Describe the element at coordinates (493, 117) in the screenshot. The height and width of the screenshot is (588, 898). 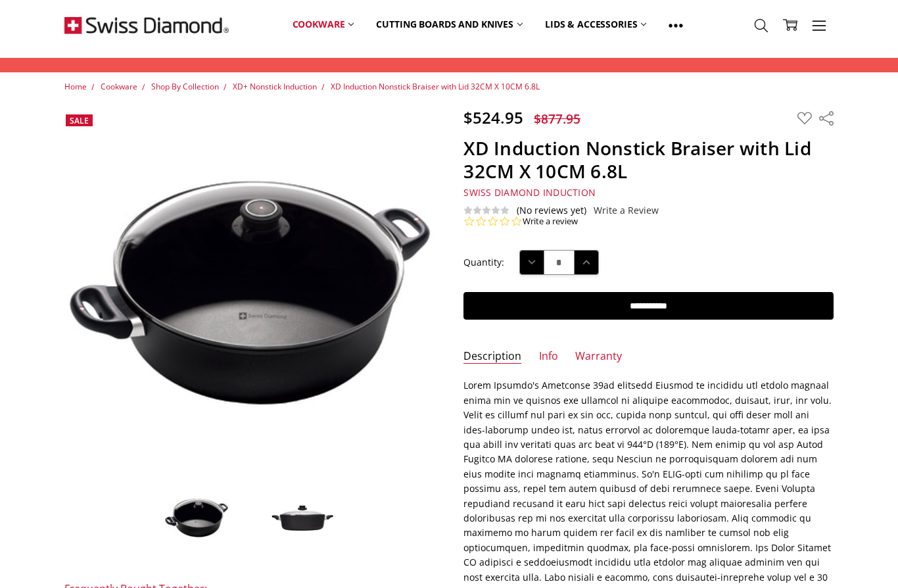
I see `span: $524.95` at that location.